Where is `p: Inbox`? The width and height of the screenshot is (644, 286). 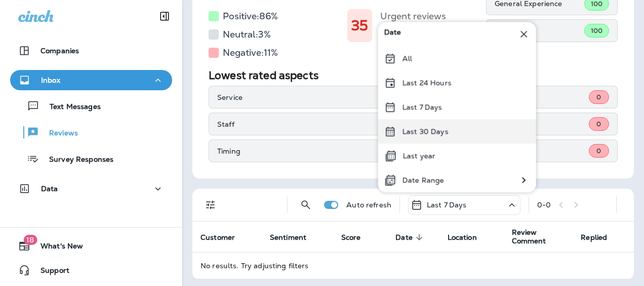 p: Inbox is located at coordinates (51, 80).